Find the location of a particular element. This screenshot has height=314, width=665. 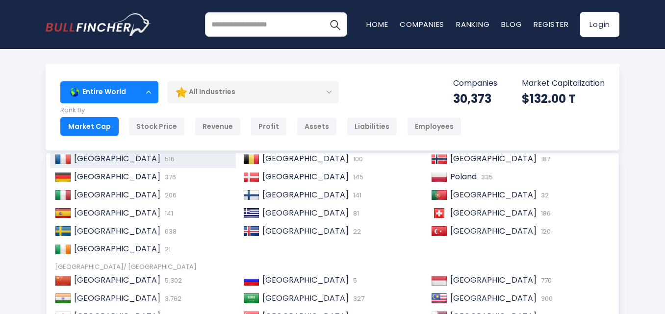

span: 32 is located at coordinates (544, 195).